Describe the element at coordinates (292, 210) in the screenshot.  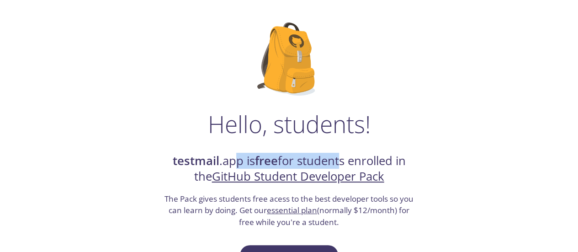
I see `a: essential plan` at that location.